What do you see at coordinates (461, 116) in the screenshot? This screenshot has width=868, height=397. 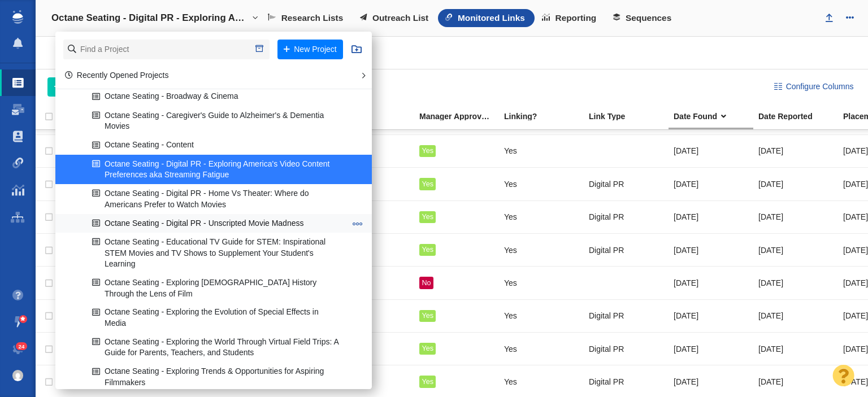 I see `div: Manager Approved Link?` at bounding box center [461, 116].